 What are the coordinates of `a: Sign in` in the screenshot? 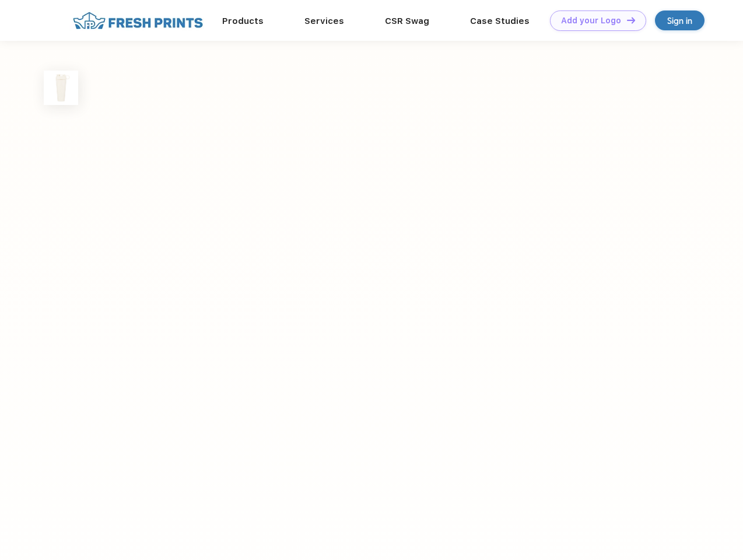 It's located at (680, 21).